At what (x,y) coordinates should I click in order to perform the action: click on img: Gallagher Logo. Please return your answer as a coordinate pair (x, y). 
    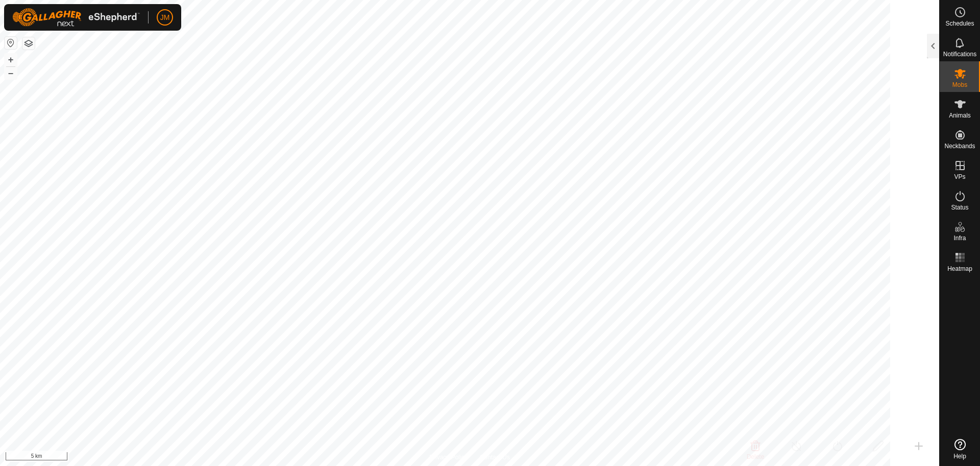
    Looking at the image, I should click on (76, 18).